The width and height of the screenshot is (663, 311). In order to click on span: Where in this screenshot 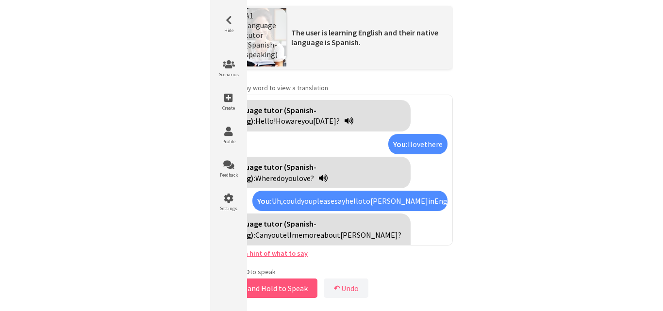, I will do `click(266, 178)`.